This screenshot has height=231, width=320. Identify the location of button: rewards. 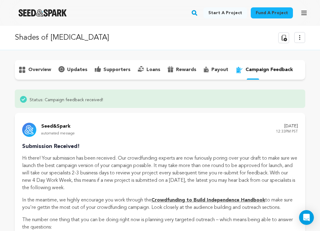
(182, 70).